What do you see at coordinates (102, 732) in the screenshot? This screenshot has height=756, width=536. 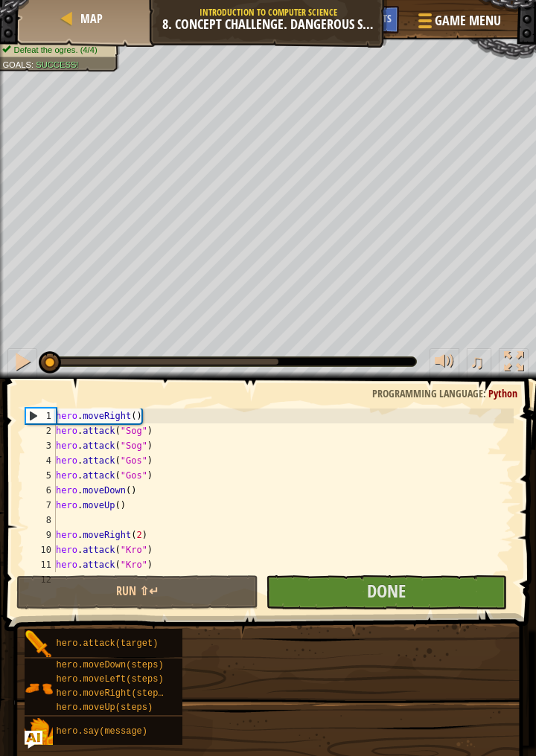 I see `span: hero.say(message)` at bounding box center [102, 732].